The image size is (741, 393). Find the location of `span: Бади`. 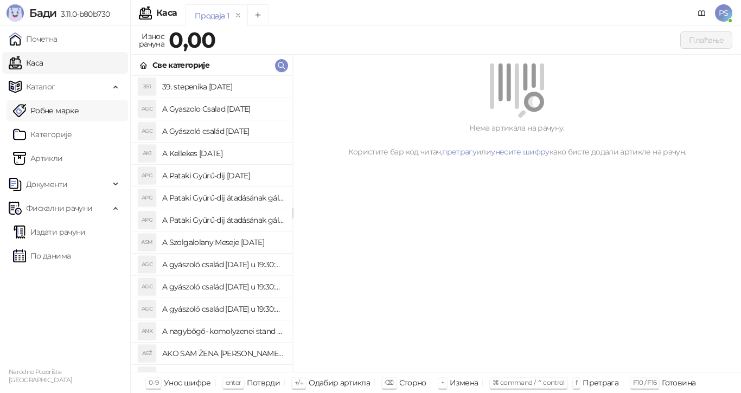

span: Бади is located at coordinates (43, 13).